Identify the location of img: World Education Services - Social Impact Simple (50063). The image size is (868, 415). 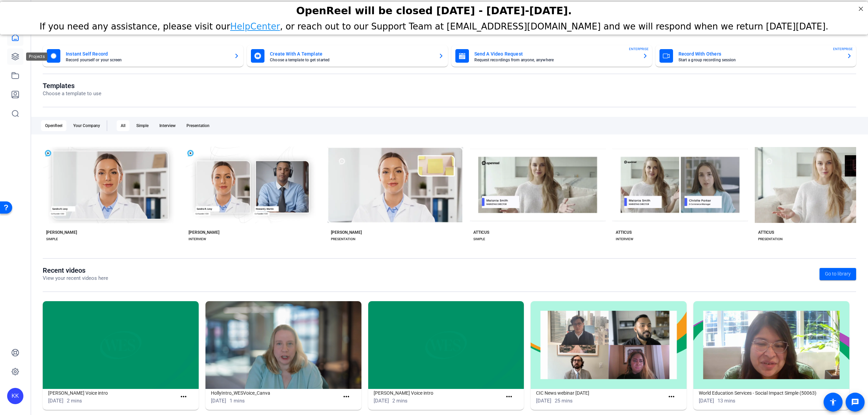
(771, 345).